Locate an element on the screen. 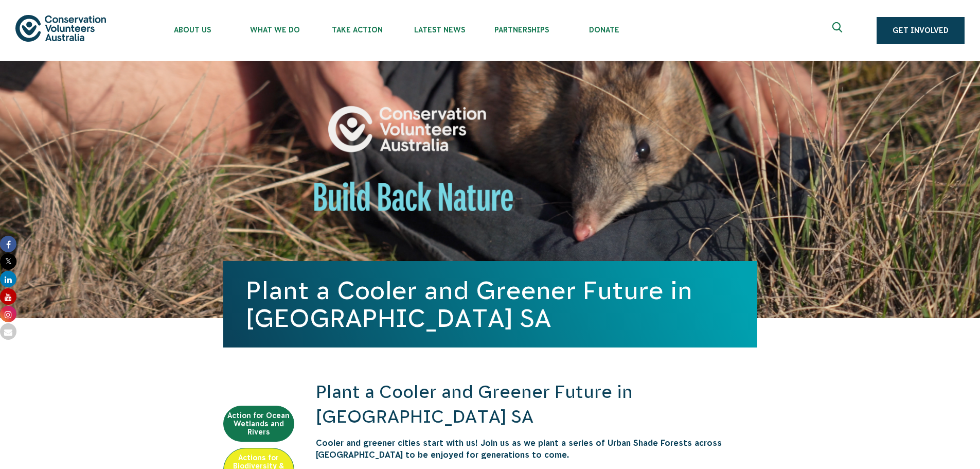  a: Action for Ocean Wetlands and Rivers is located at coordinates (259, 424).